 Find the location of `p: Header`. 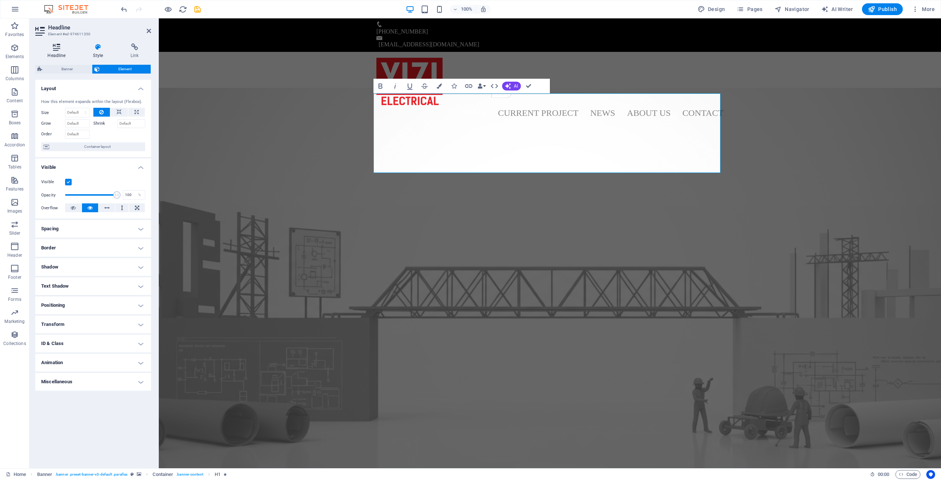

p: Header is located at coordinates (15, 255).